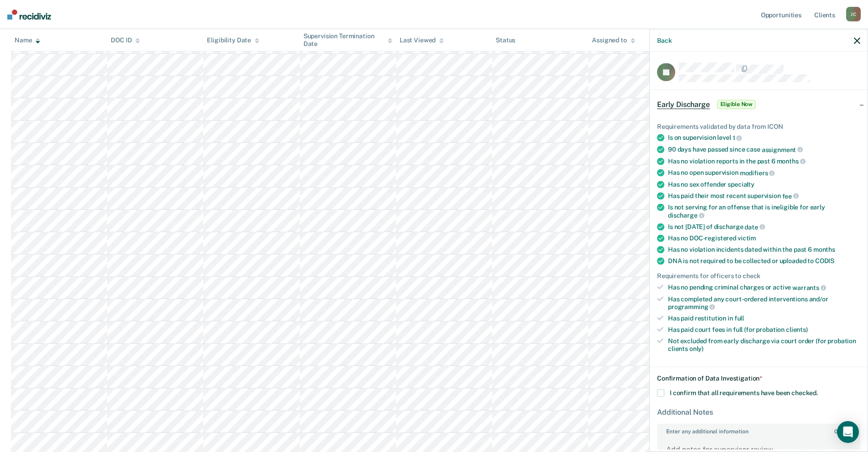  I want to click on span: victim, so click(747, 238).